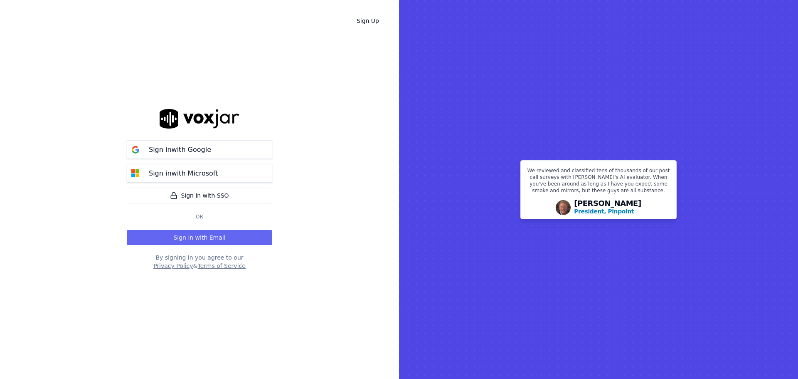  I want to click on p: Sign in with Google, so click(180, 150).